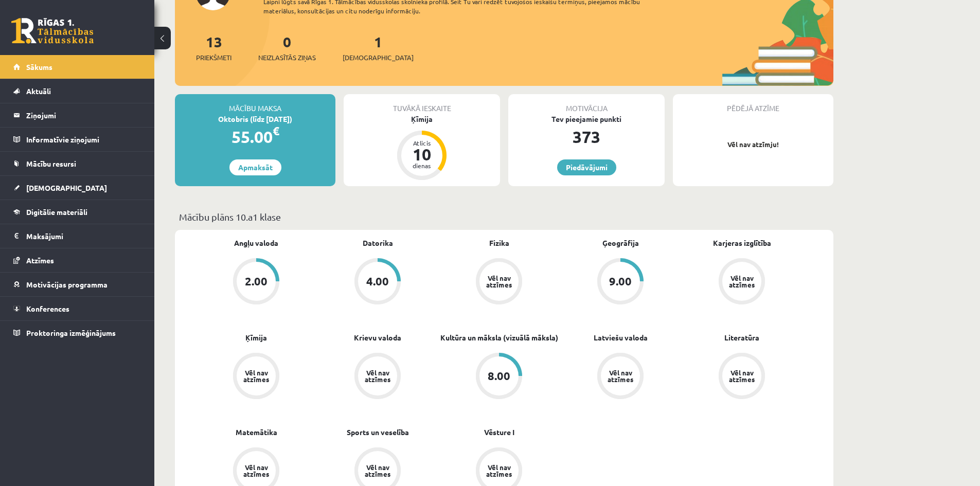  I want to click on p: Vēl nav atzīmju!, so click(753, 145).